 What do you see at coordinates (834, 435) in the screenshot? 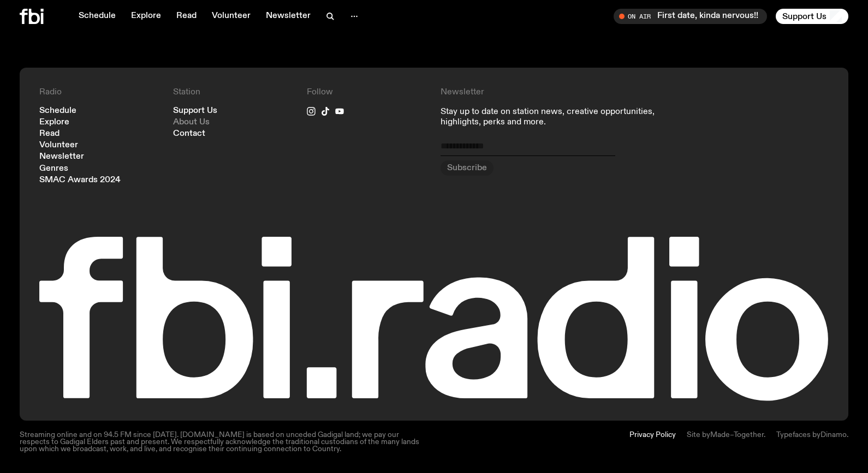
I see `a: Dinamo` at bounding box center [834, 435].